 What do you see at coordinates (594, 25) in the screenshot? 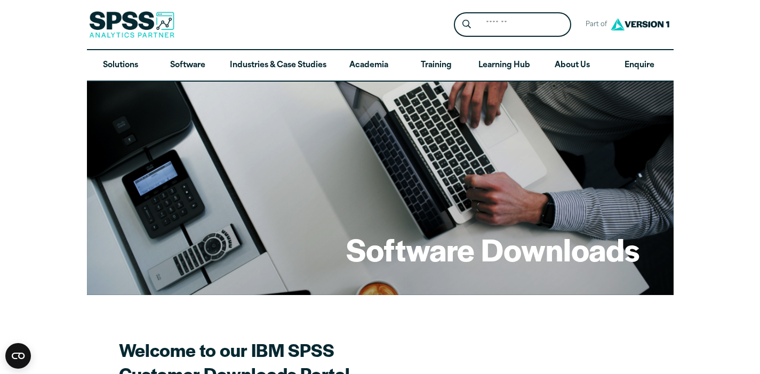
I see `span: Part of` at bounding box center [594, 25].